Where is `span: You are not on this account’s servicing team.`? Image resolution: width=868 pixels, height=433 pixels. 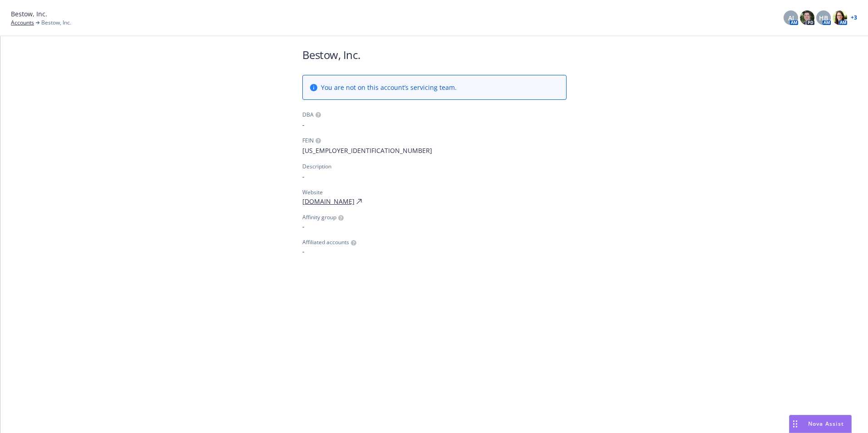
span: You are not on this account’s servicing team. is located at coordinates (389, 87).